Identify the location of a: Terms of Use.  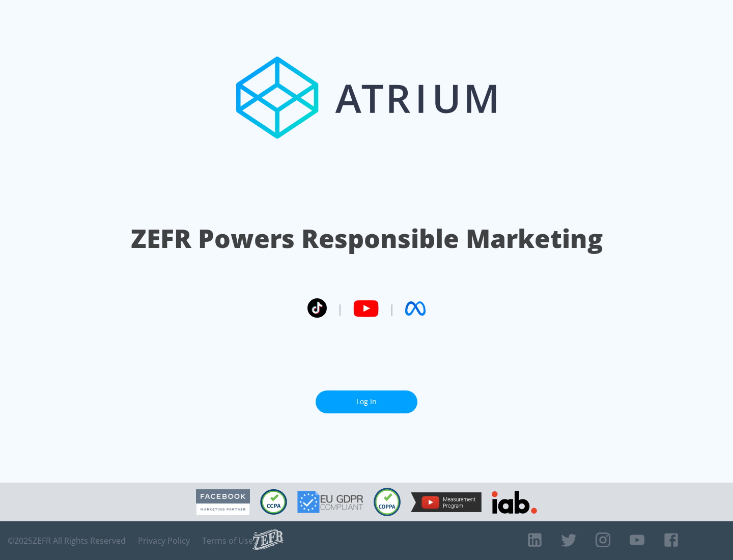
(228, 541).